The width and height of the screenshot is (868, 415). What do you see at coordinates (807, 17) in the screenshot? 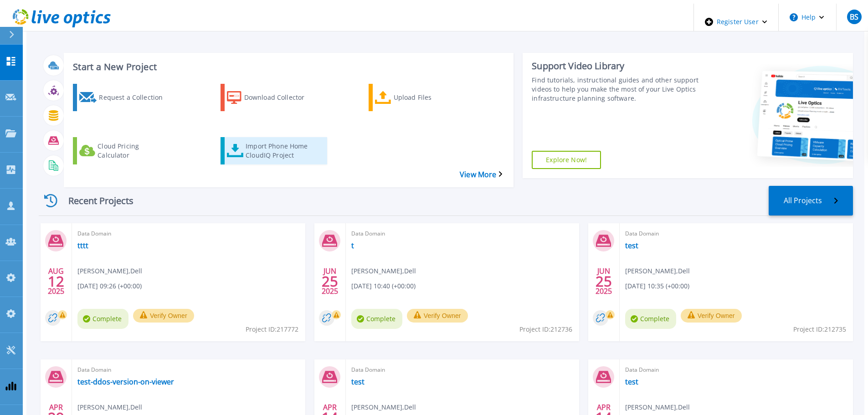
I see `button: Help` at bounding box center [807, 17].